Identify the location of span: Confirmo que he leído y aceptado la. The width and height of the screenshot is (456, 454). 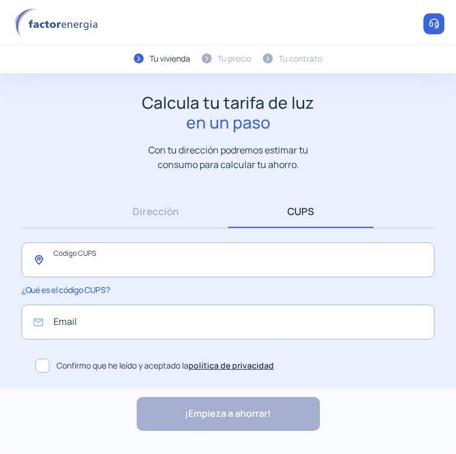
(165, 366).